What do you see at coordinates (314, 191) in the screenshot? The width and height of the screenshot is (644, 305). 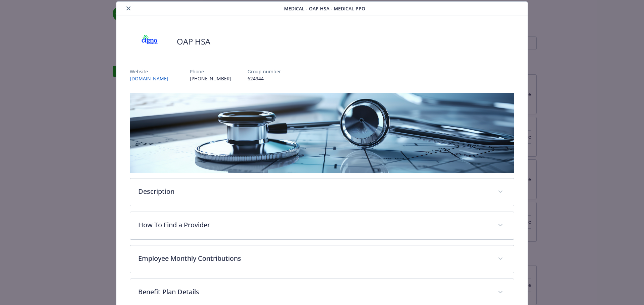 I see `p: Description` at bounding box center [314, 191].